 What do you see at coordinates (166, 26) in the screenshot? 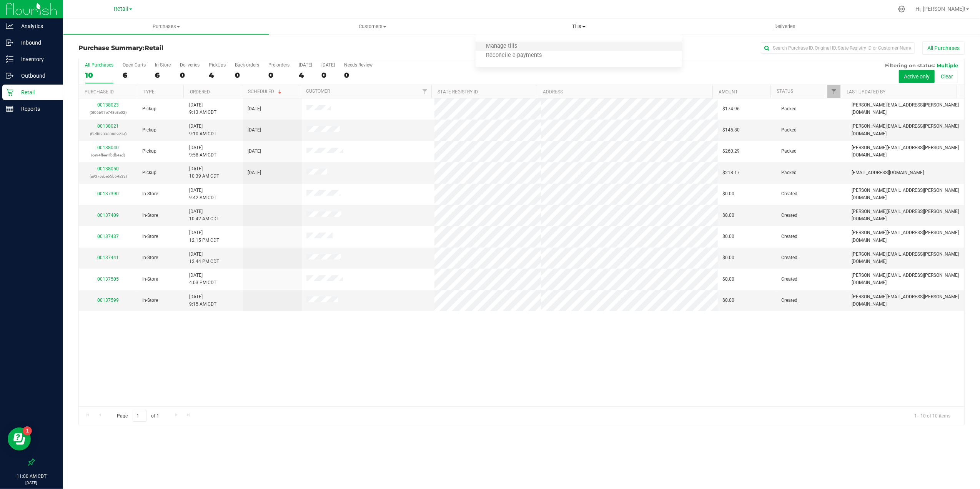
I see `span: Purchases` at bounding box center [166, 26].